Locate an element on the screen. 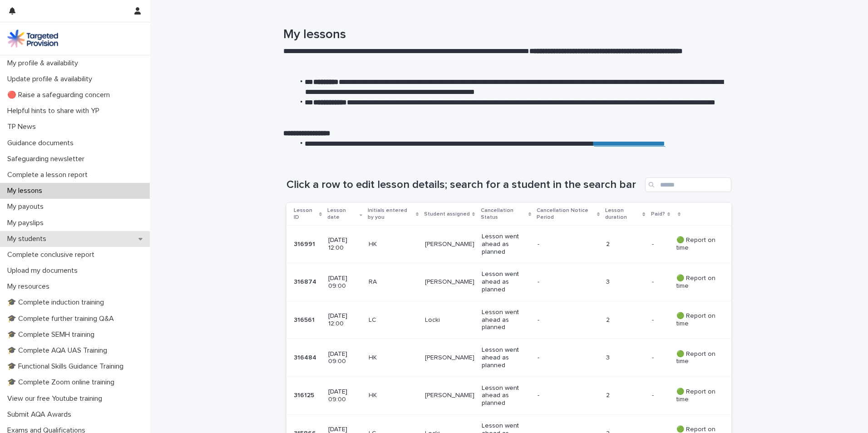  p: Update profile & availability is located at coordinates (51, 79).